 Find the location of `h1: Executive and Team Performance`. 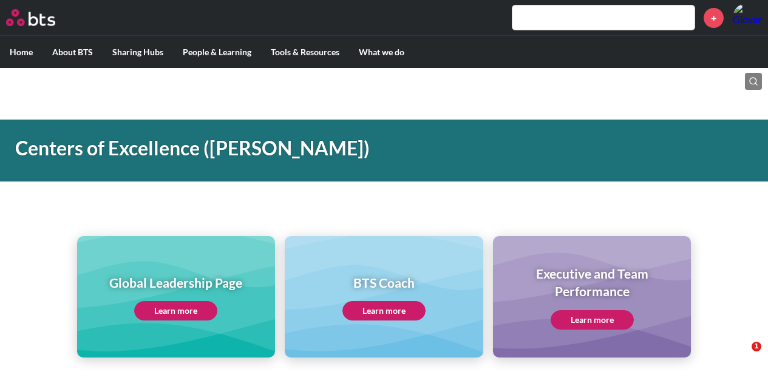

h1: Executive and Team Performance is located at coordinates (592, 282).